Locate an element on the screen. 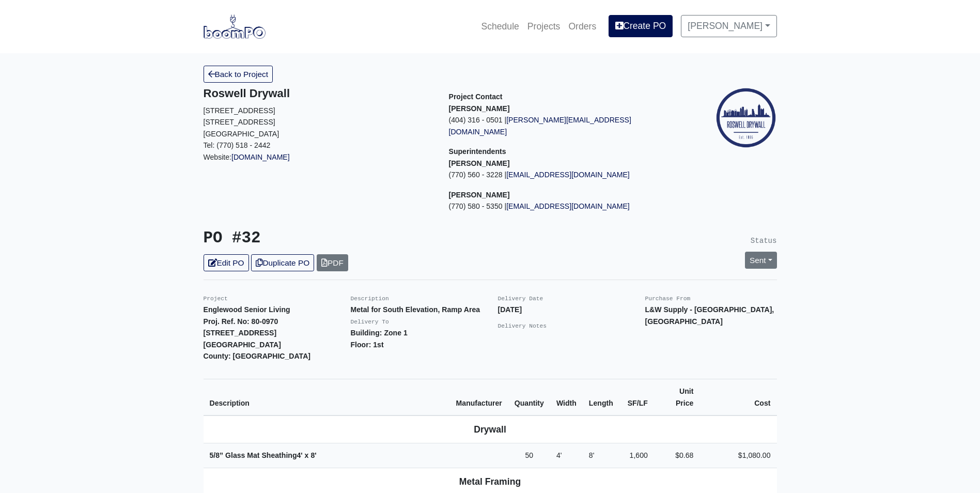  strong: 5/8” Glass Mat Sheathing is located at coordinates (263, 456).